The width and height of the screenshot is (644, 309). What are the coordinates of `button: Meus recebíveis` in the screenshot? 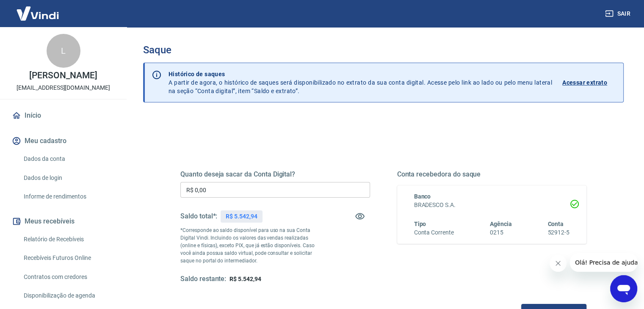 It's located at (64, 221).